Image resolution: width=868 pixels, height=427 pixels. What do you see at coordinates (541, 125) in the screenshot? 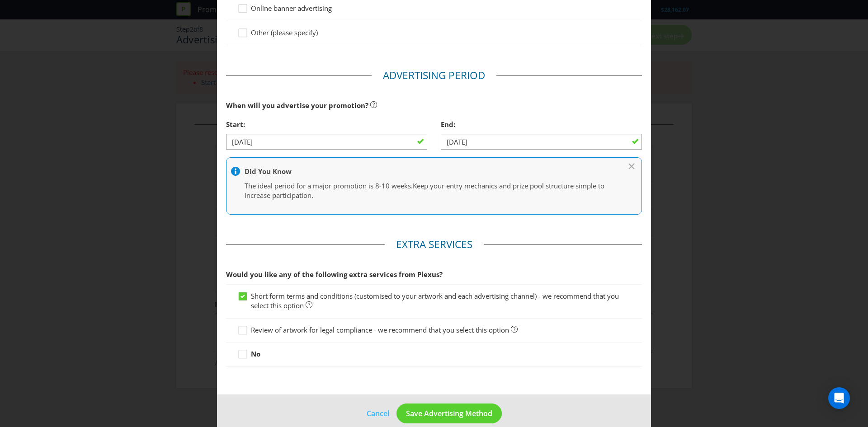
I see `div: End:` at bounding box center [541, 125].